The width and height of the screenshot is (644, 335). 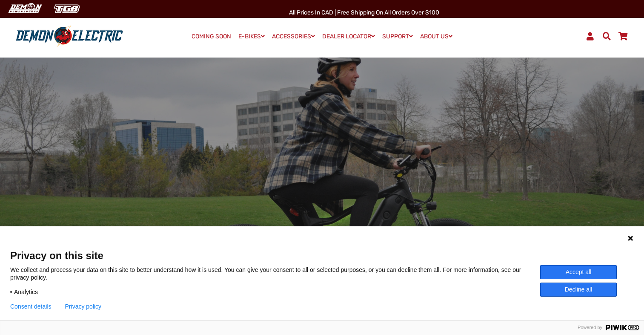 I want to click on a: COMING SOON, so click(x=211, y=37).